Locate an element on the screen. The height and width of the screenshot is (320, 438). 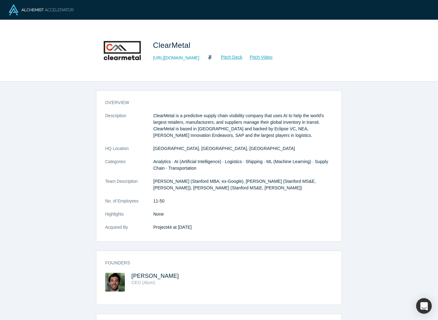
a: Pitch Video is located at coordinates (258, 57).